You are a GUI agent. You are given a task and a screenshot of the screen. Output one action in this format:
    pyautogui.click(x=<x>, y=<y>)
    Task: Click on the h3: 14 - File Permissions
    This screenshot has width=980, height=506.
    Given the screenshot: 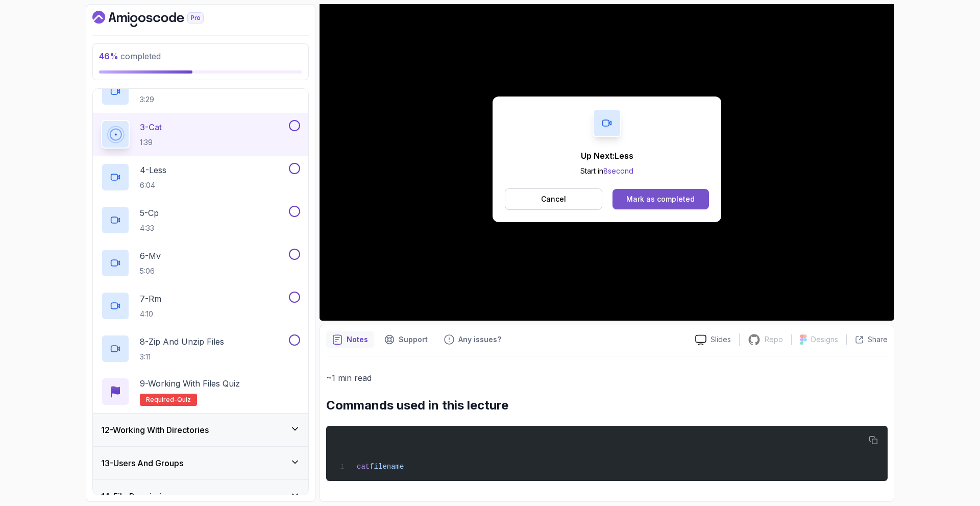 What is the action you would take?
    pyautogui.click(x=139, y=496)
    